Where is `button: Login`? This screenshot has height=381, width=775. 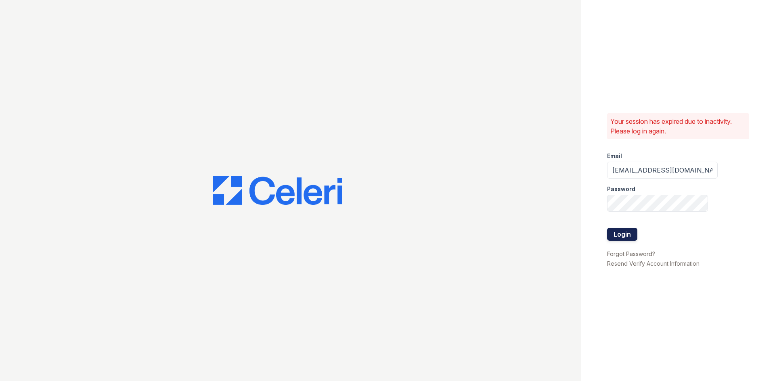
button: Login is located at coordinates (622, 234).